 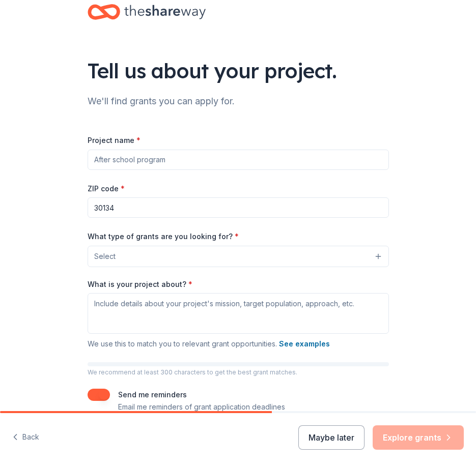 I want to click on label: What type of grants are you looking for?, so click(x=163, y=236).